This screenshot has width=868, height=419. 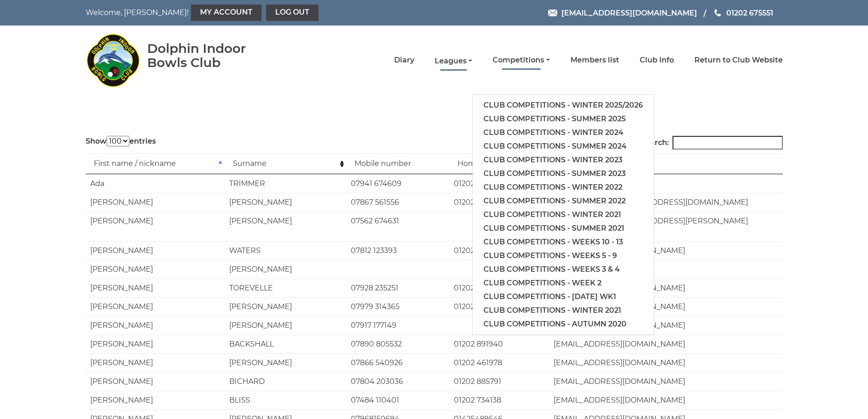 I want to click on td: 07866 540926, so click(x=398, y=362).